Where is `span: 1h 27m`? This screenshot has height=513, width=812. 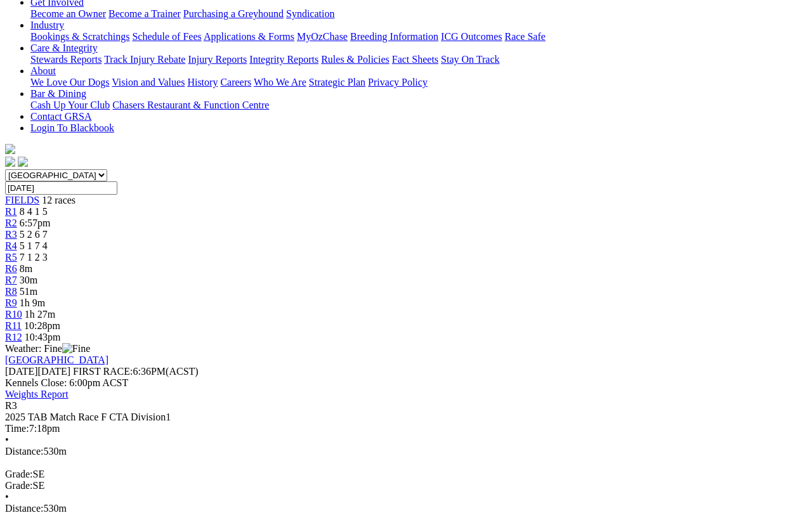 span: 1h 27m is located at coordinates (40, 314).